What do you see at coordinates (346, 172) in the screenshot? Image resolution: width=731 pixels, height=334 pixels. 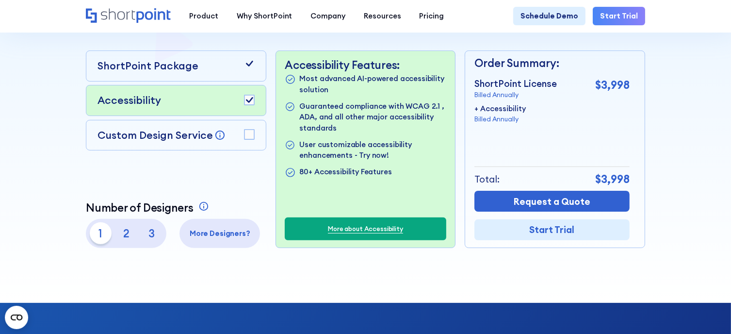 I see `p: 80+ Accessibility Features` at bounding box center [346, 172].